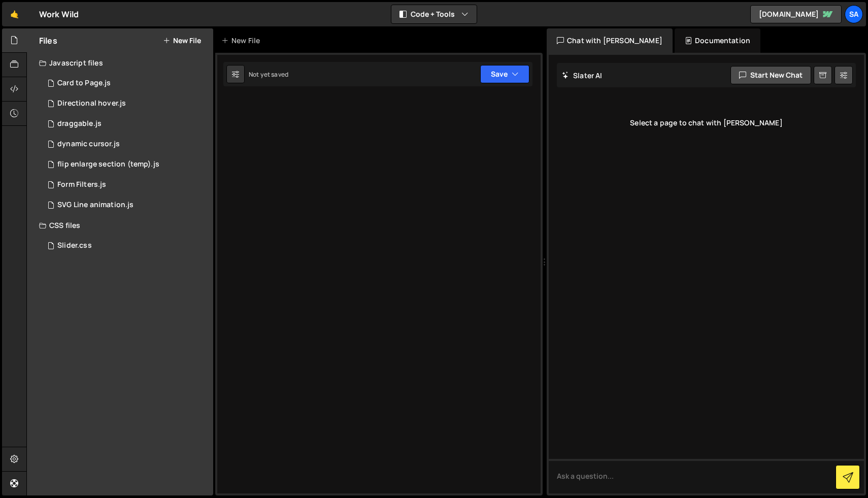 The width and height of the screenshot is (868, 498). I want to click on button: Code + Tools, so click(434, 15).